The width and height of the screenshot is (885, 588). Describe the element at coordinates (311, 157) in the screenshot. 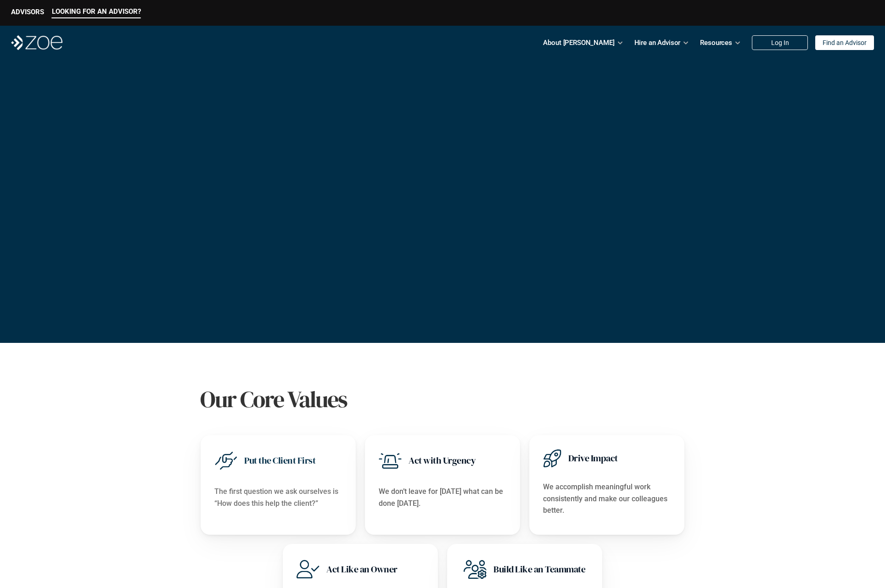

I see `p: Shape the Future of` at that location.